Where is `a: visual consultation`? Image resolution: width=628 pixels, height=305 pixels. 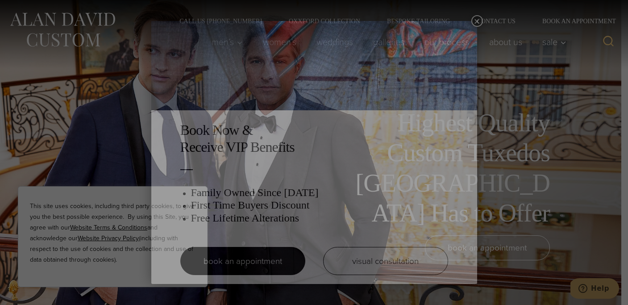 a: visual consultation is located at coordinates (386, 261).